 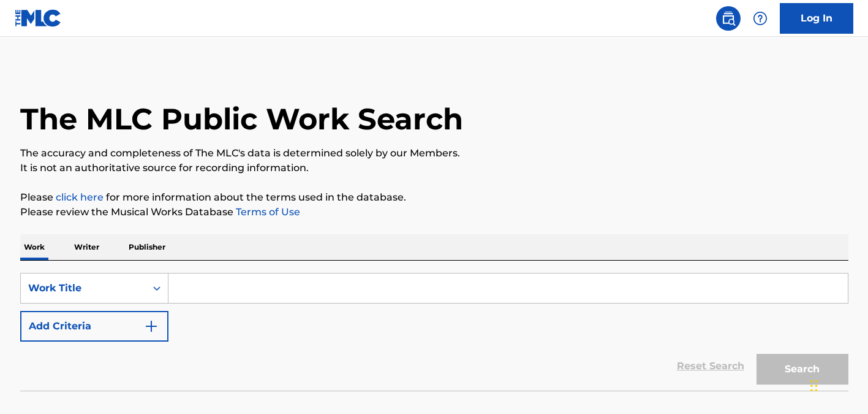 I want to click on form: Search Form, so click(x=434, y=332).